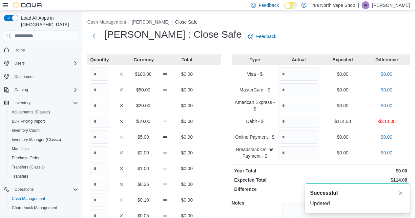 This screenshot has height=218, width=415. Describe the element at coordinates (255, 60) in the screenshot. I see `p: Type` at that location.